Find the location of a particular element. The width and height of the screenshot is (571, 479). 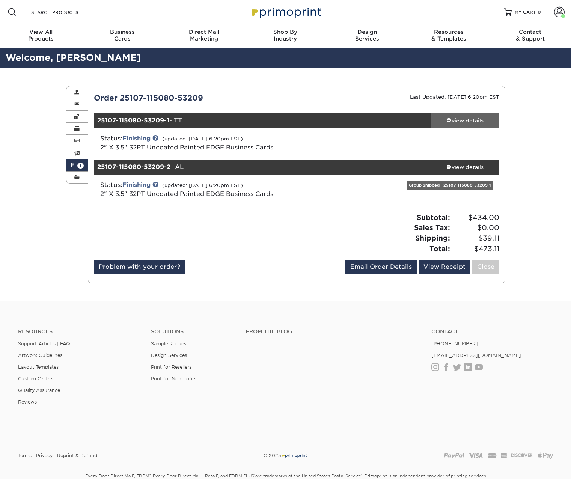

a: Support Articles | FAQ is located at coordinates (44, 344).